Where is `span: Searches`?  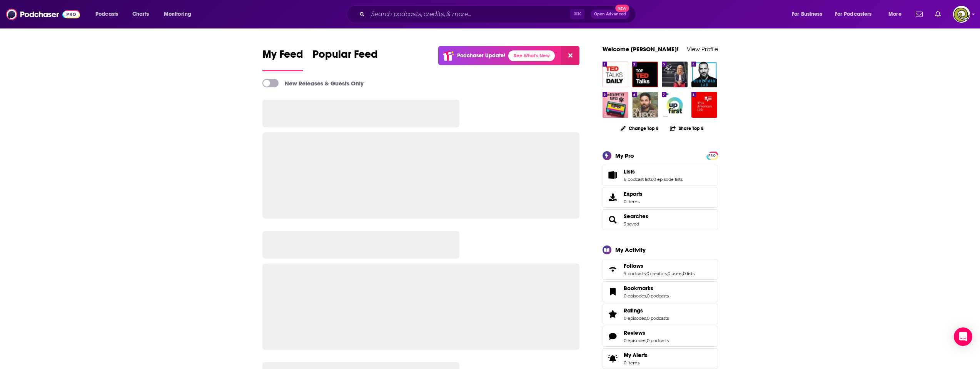
span: Searches is located at coordinates (660, 220).